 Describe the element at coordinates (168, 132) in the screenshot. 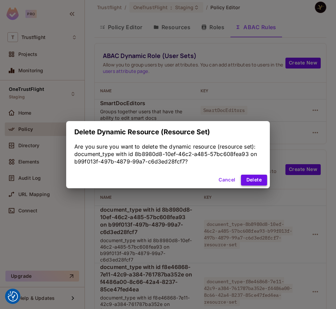

I see `h2: Delete Dynamic Resource (Resource Set)` at that location.